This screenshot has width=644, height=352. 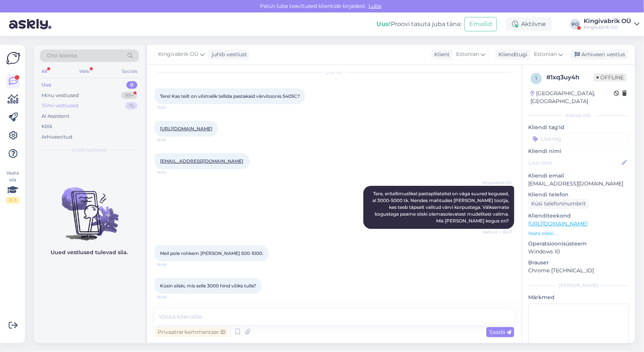 I want to click on div: All, so click(x=44, y=72).